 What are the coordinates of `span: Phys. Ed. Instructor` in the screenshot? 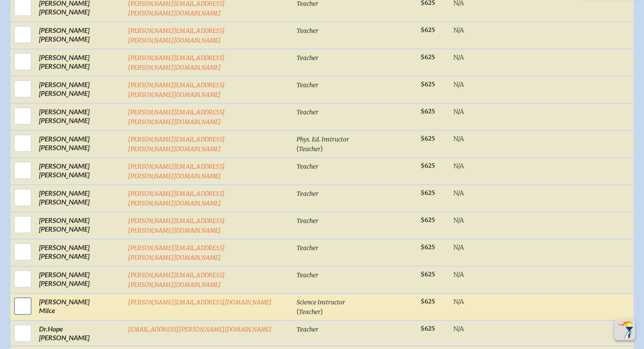 It's located at (323, 139).